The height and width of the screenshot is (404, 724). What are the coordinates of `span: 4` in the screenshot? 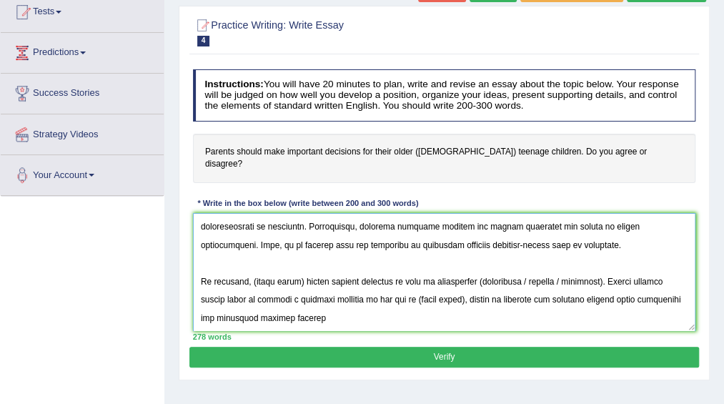 It's located at (204, 41).